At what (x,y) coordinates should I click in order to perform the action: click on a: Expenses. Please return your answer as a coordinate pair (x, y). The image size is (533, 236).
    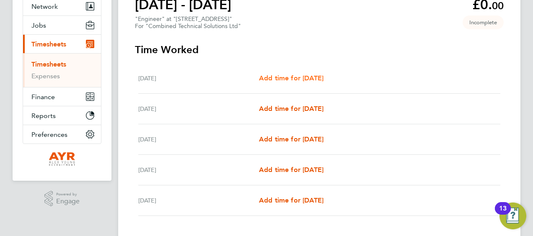
    Looking at the image, I should click on (46, 76).